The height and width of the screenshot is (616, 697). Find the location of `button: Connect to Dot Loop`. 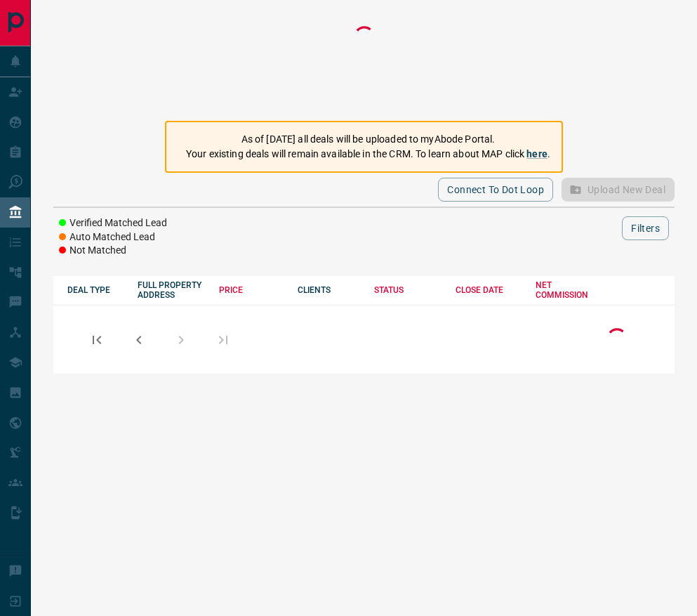

button: Connect to Dot Loop is located at coordinates (496, 189).